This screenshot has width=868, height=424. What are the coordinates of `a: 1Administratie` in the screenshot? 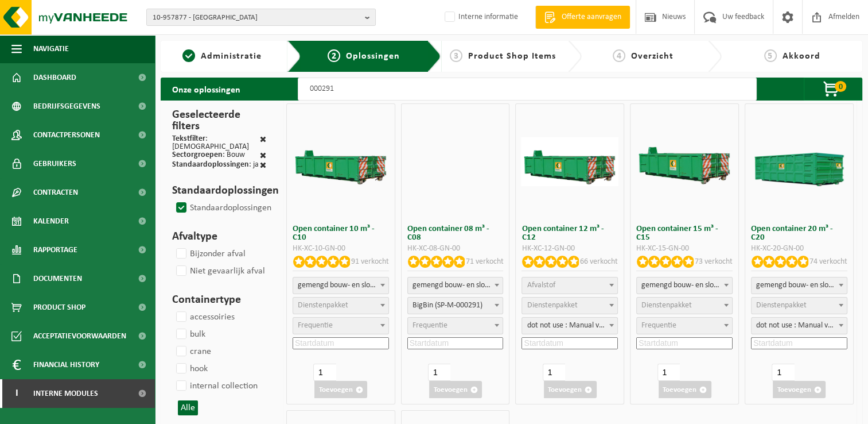 It's located at (222, 56).